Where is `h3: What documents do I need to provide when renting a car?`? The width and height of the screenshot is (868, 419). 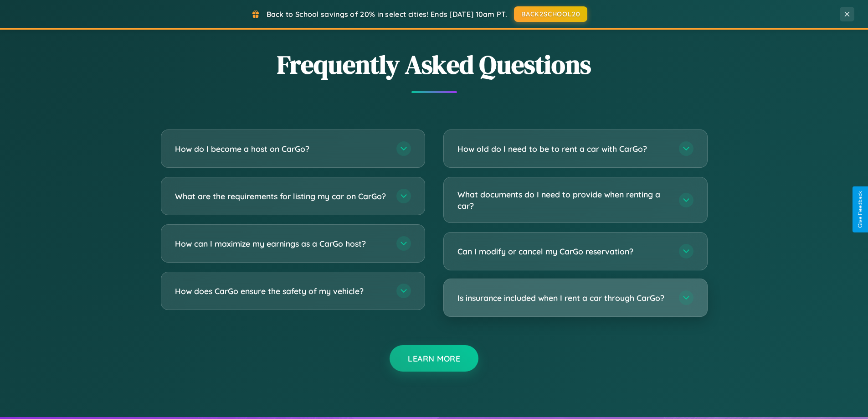 h3: What documents do I need to provide when renting a car? is located at coordinates (564, 200).